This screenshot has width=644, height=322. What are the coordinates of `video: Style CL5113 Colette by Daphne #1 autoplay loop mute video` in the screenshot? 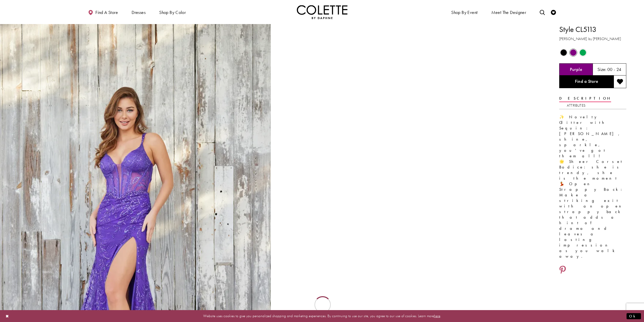 It's located at (409, 92).